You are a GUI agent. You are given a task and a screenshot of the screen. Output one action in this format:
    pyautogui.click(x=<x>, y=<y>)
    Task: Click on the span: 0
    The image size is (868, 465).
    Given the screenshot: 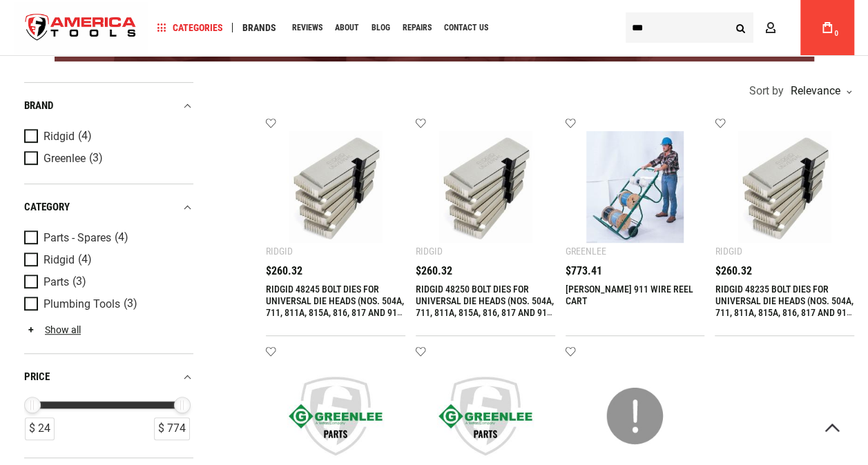 What is the action you would take?
    pyautogui.click(x=836, y=33)
    